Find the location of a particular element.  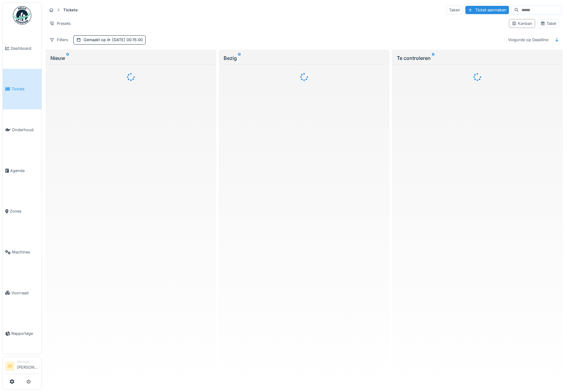

a: Agenda is located at coordinates (22, 170).